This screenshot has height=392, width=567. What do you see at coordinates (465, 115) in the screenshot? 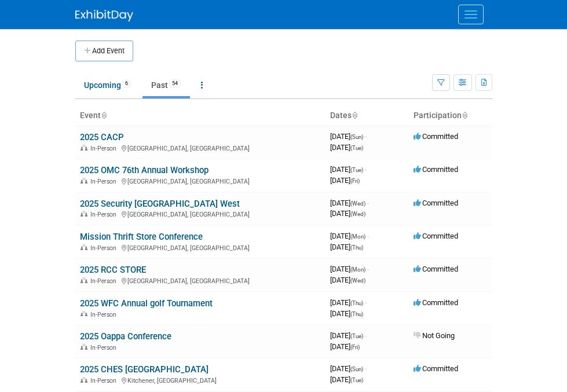
I see `a: Sort by Participation Type` at bounding box center [465, 115].